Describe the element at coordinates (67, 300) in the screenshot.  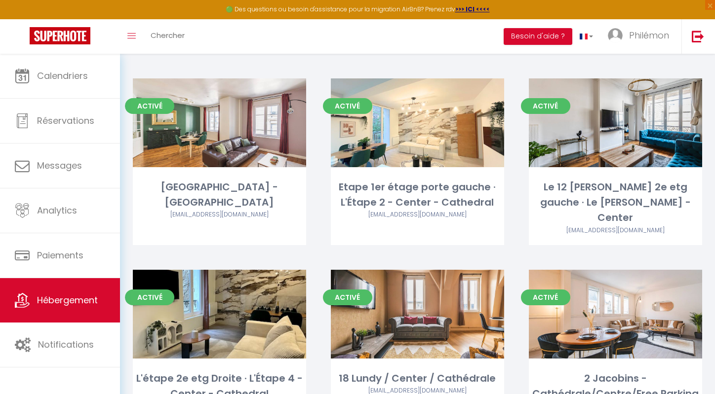
I see `span: Hébergement` at that location.